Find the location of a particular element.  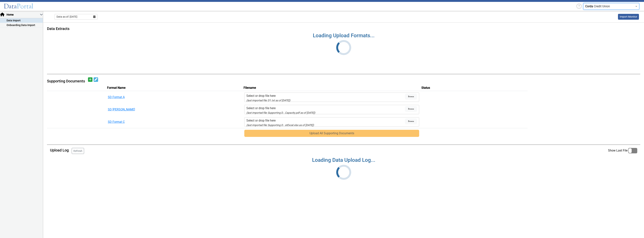

small: Supporting Doc - Format B - Capital Stock and Borrowing Capacity.pdf is located at coordinates (281, 113).